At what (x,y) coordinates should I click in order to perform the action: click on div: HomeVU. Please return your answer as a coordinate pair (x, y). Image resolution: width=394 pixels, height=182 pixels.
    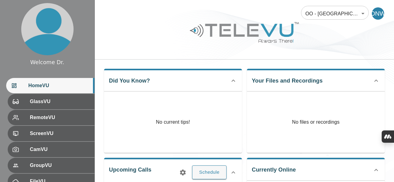
    Looking at the image, I should click on (50, 86).